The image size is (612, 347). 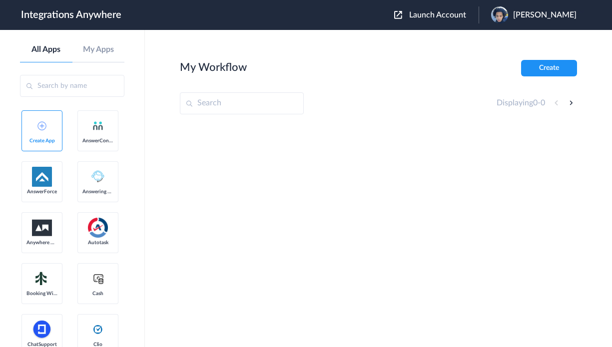 I want to click on span: Cash, so click(x=98, y=294).